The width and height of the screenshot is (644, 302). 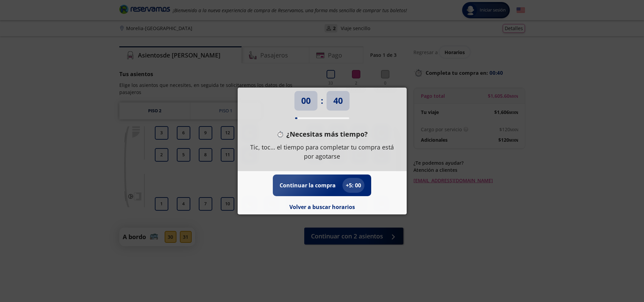 I want to click on button: Volver a buscar horarios, so click(x=322, y=207).